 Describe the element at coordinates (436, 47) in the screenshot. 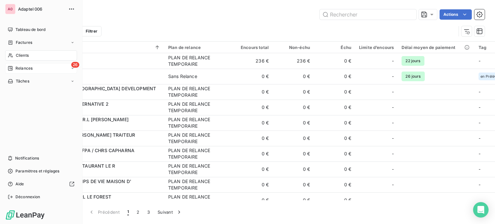

I see `div: Délai moyen de paiement` at that location.